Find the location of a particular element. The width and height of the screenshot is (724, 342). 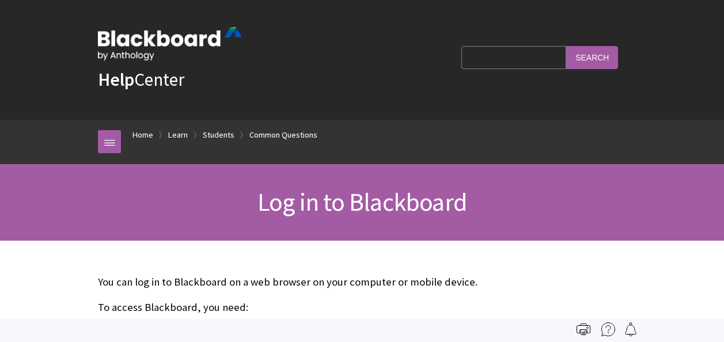

img: Print is located at coordinates (584, 330).